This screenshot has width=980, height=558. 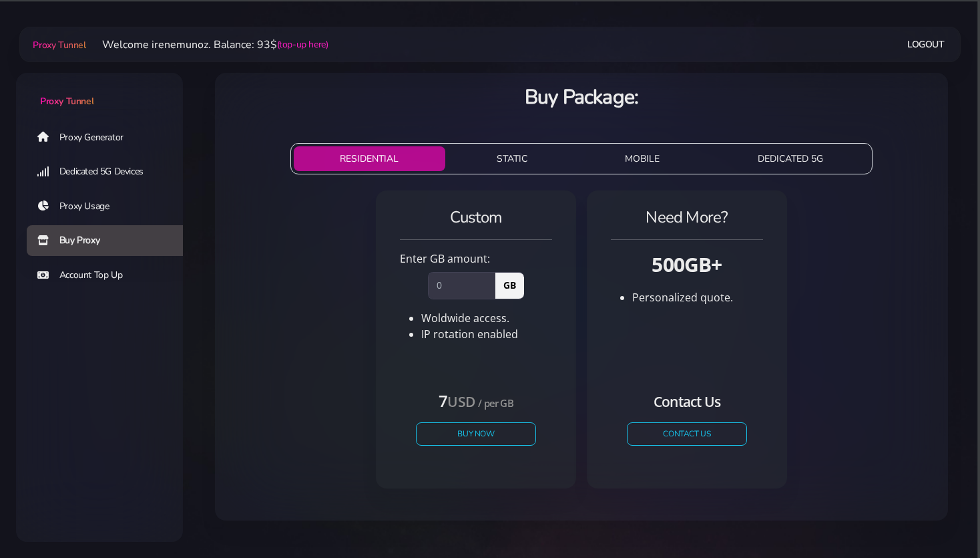 I want to click on h4: Need More?, so click(x=687, y=217).